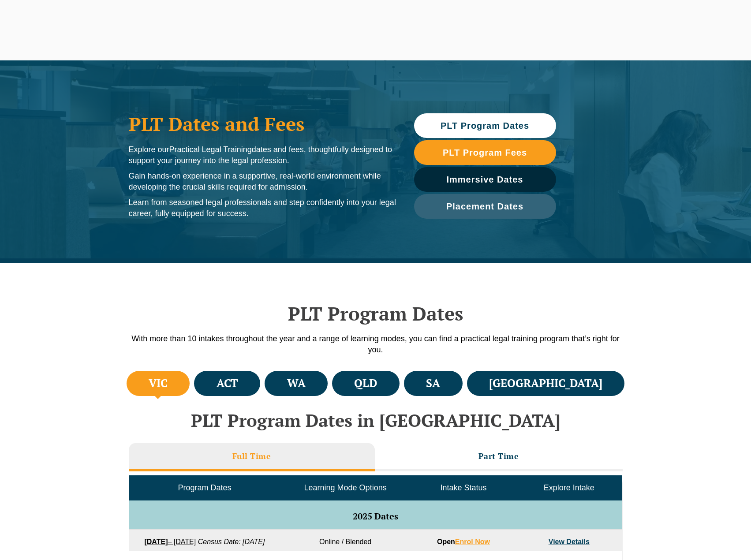 The image size is (751, 560). Describe the element at coordinates (296, 383) in the screenshot. I see `h4: WA` at that location.